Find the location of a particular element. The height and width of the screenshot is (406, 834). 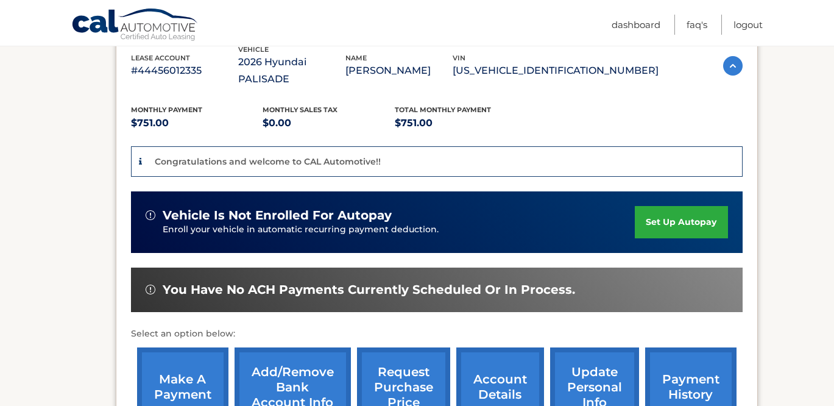

span: lease account is located at coordinates (160, 58).